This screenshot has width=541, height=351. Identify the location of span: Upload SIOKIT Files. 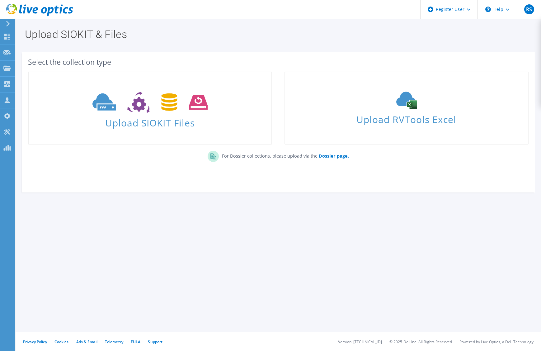
(150, 121).